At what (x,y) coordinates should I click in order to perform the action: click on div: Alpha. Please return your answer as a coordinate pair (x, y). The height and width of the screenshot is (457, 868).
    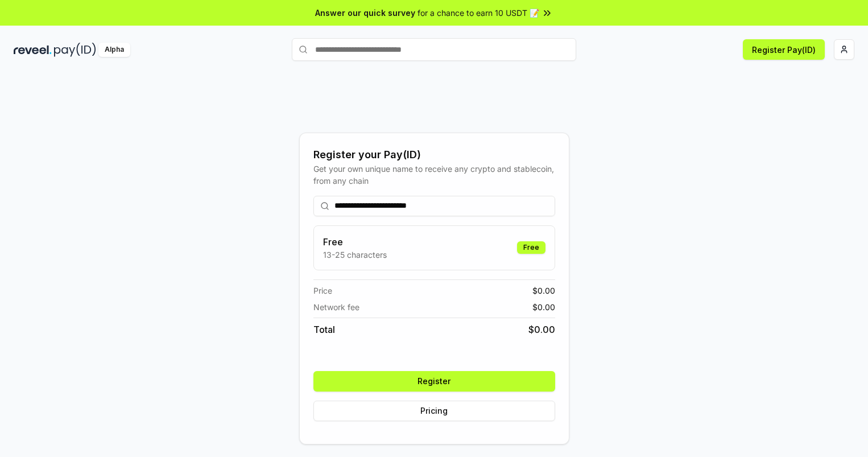
    Looking at the image, I should click on (115, 49).